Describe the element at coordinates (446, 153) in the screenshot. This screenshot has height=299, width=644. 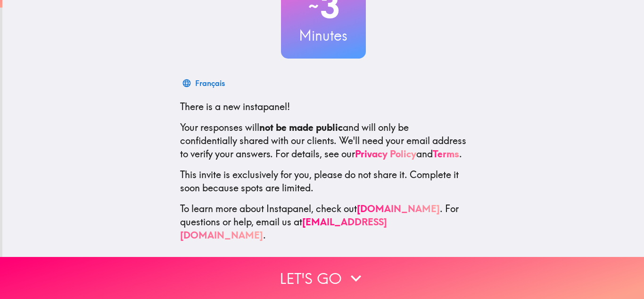
I see `a: Terms` at that location.